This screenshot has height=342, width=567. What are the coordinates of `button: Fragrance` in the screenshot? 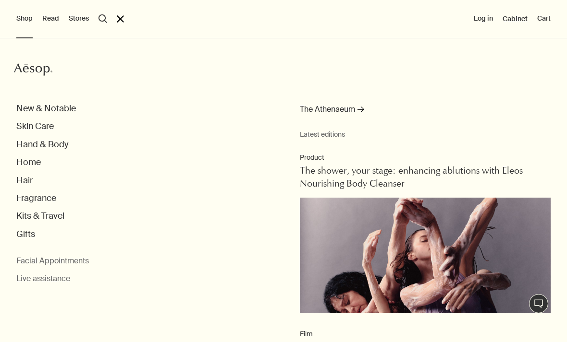 It's located at (36, 198).